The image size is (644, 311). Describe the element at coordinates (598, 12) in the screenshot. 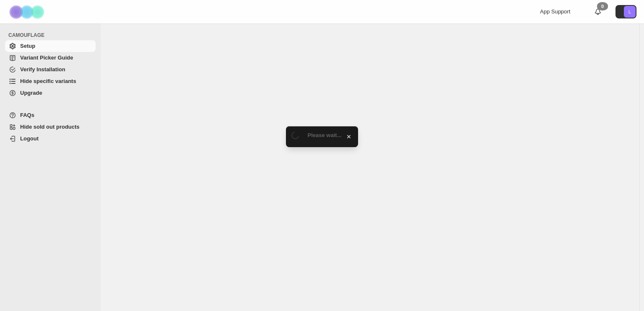

I see `a: 0` at that location.